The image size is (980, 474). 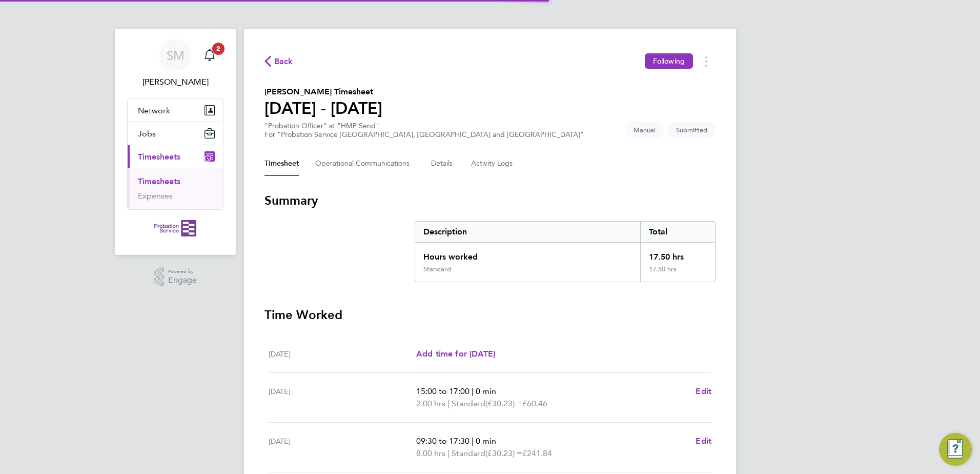 I want to click on span: Network, so click(x=154, y=110).